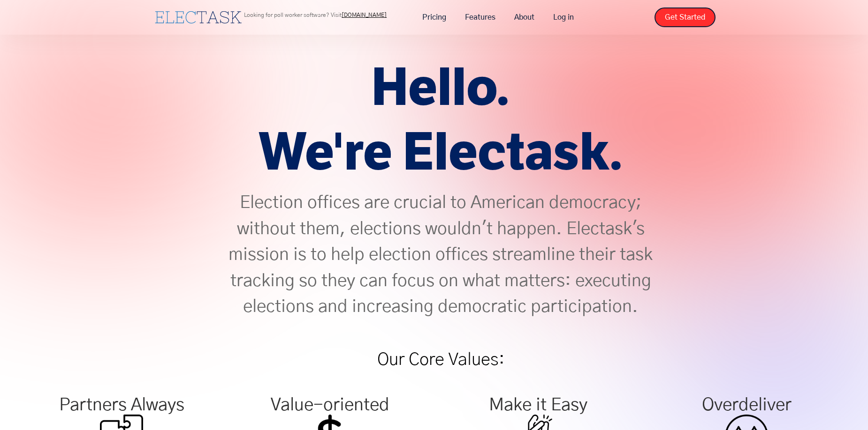  What do you see at coordinates (315, 15) in the screenshot?
I see `p: Looking for poll worker software? Visit` at bounding box center [315, 15].